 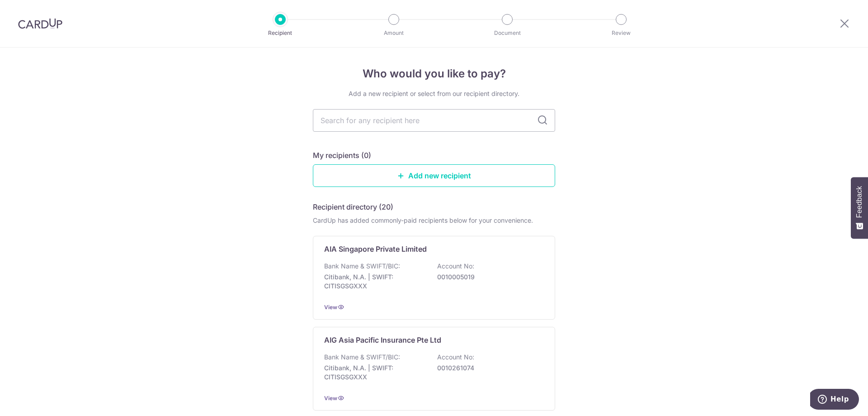 What do you see at coordinates (375, 249) in the screenshot?
I see `p: AIA Singapore Private Limited` at bounding box center [375, 249].